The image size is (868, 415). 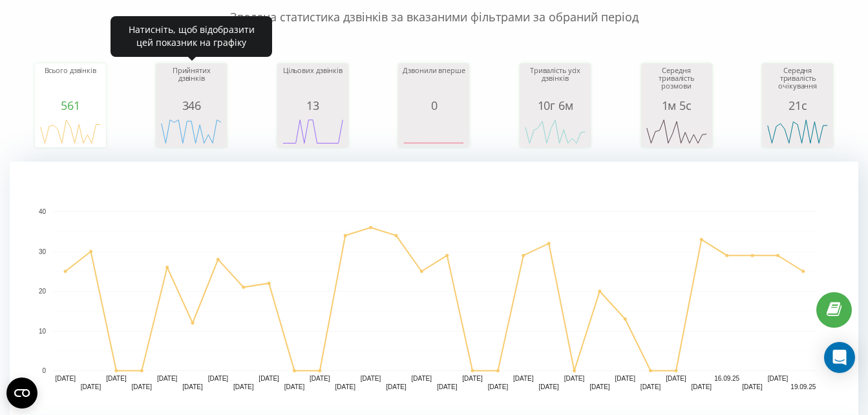 I want to click on div: 21с, so click(x=797, y=105).